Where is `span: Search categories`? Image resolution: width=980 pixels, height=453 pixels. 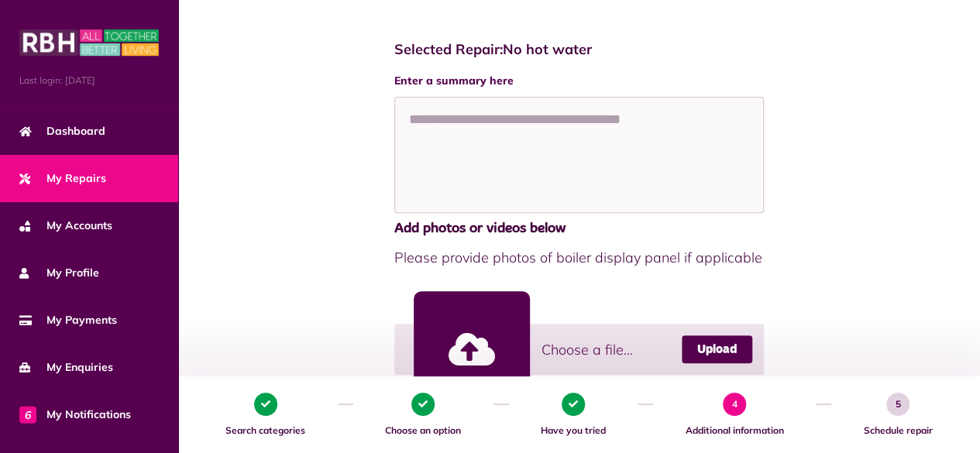 span: Search categories is located at coordinates (266, 430).